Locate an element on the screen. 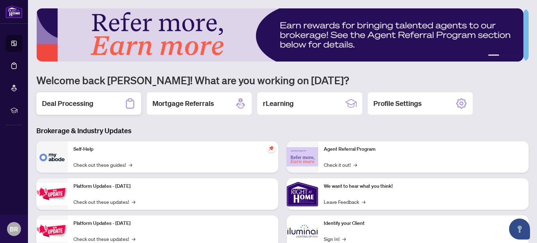 The height and width of the screenshot is (243, 537). h2: Deal Processing is located at coordinates (67, 103).